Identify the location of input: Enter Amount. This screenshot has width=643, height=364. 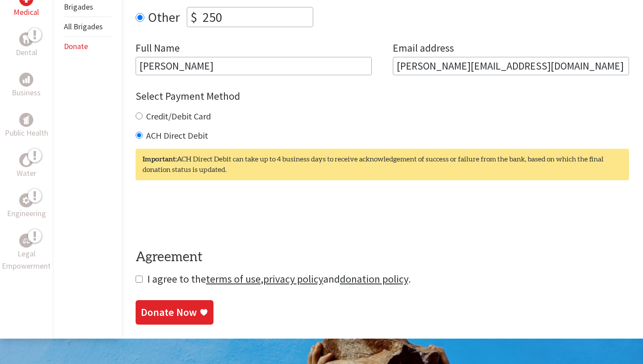
(257, 17).